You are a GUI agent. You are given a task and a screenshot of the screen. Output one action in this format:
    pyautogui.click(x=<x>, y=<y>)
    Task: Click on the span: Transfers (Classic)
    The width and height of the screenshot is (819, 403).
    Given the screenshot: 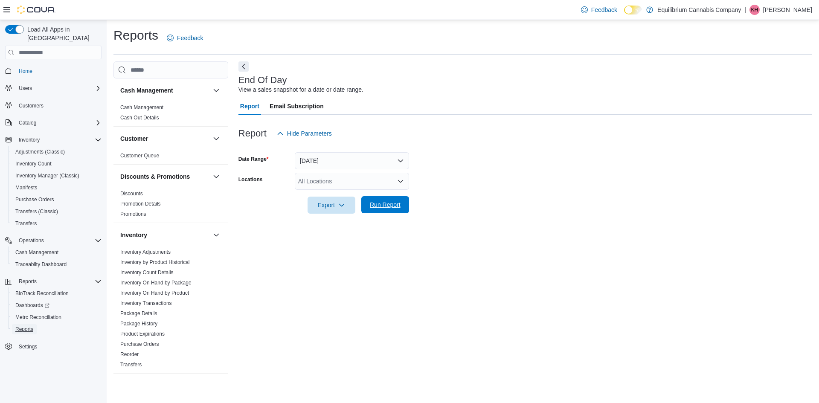 What is the action you would take?
    pyautogui.click(x=37, y=211)
    